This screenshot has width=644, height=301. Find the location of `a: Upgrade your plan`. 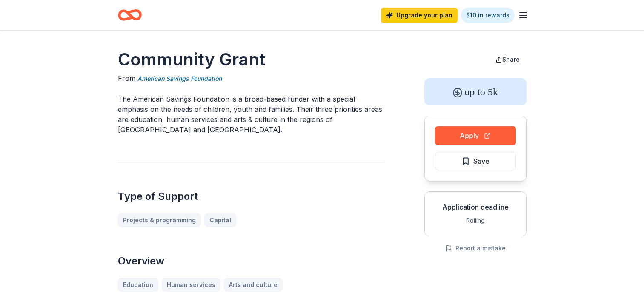

a: Upgrade your plan is located at coordinates (420, 16).